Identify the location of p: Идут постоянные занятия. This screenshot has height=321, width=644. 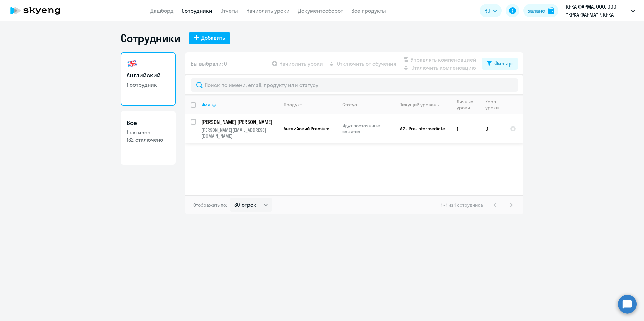
(365, 128).